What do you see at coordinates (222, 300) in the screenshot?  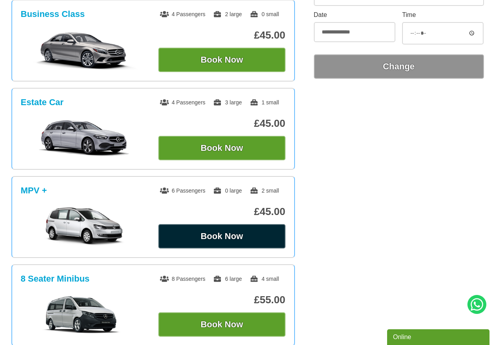 I see `p: £55.00` at bounding box center [222, 300].